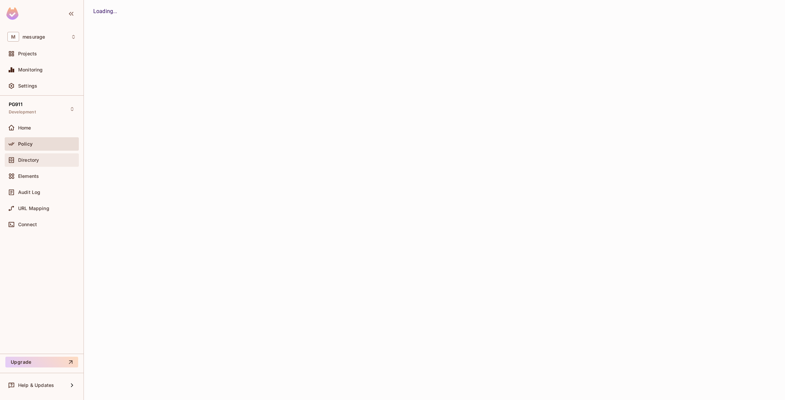 Image resolution: width=785 pixels, height=400 pixels. I want to click on span: Workspace: mesurage, so click(34, 37).